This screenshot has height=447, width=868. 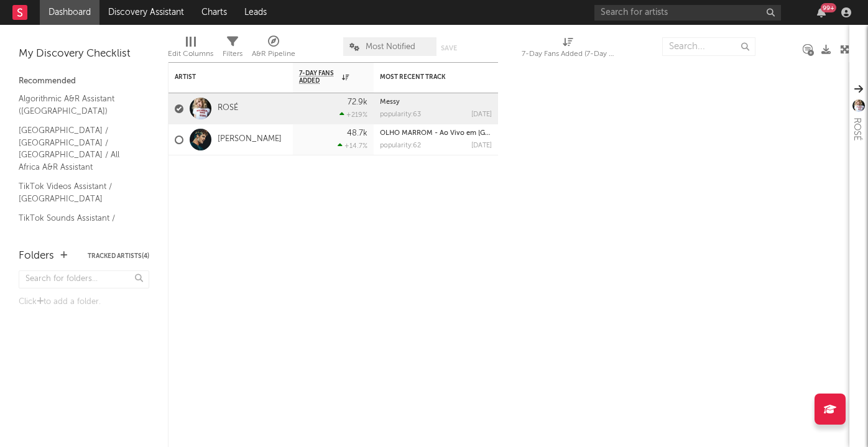 What do you see at coordinates (352, 145) in the screenshot?
I see `div: +14.7 %` at bounding box center [352, 145].